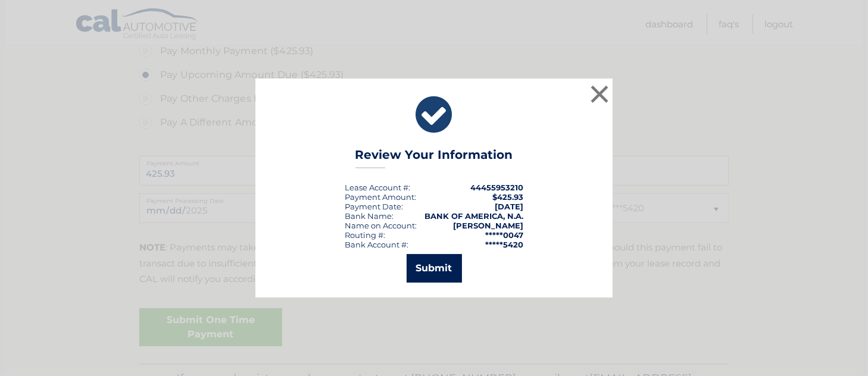 Image resolution: width=868 pixels, height=376 pixels. I want to click on span: $425.93, so click(508, 197).